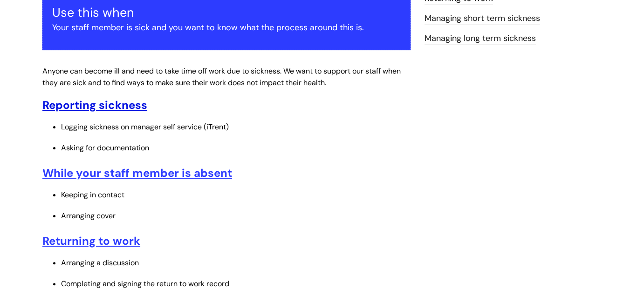 Image resolution: width=644 pixels, height=289 pixels. What do you see at coordinates (105, 147) in the screenshot?
I see `span: Asking for documentation` at bounding box center [105, 147].